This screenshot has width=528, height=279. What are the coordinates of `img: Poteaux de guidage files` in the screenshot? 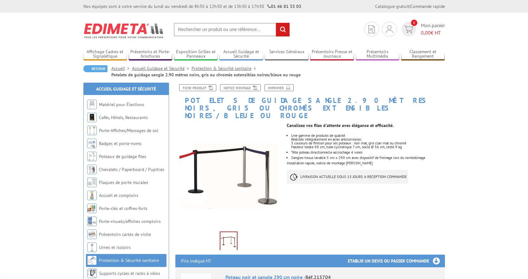 It's located at (92, 157).